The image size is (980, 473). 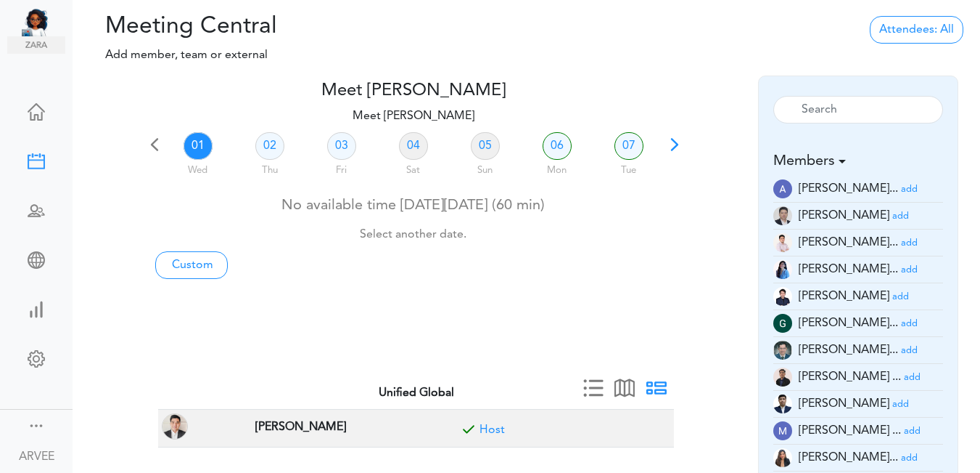 What do you see at coordinates (858, 350) in the screenshot?
I see `li: Tax Admin (i.herrera@unified-accounting.com)` at bounding box center [858, 350].